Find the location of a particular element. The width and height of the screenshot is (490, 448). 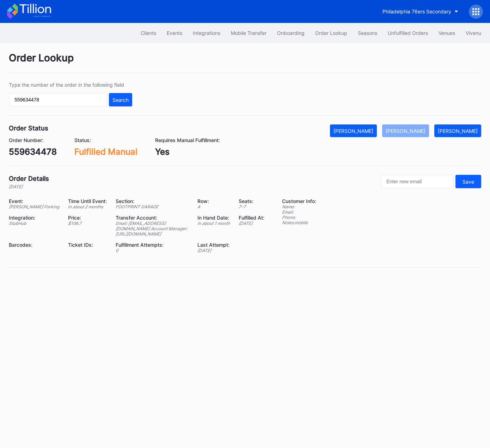

button: Seasons is located at coordinates (367, 33).